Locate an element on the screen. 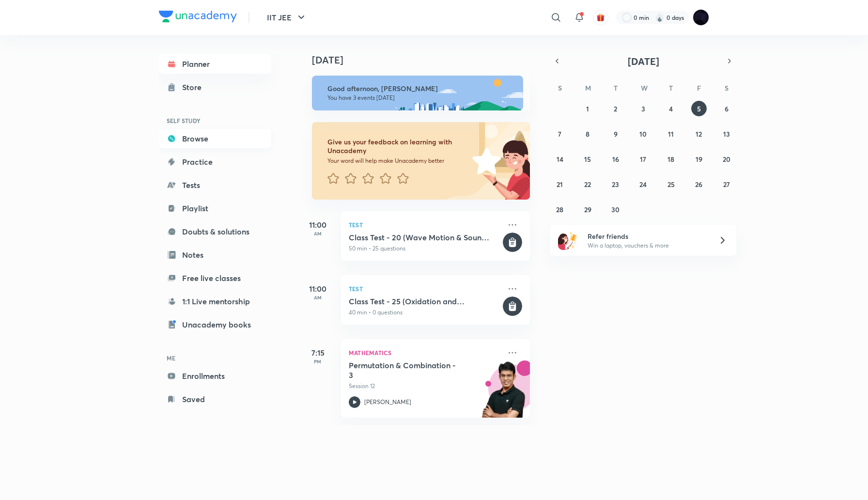 This screenshot has width=868, height=500. p: 50 min • 25 questions is located at coordinates (425, 248).